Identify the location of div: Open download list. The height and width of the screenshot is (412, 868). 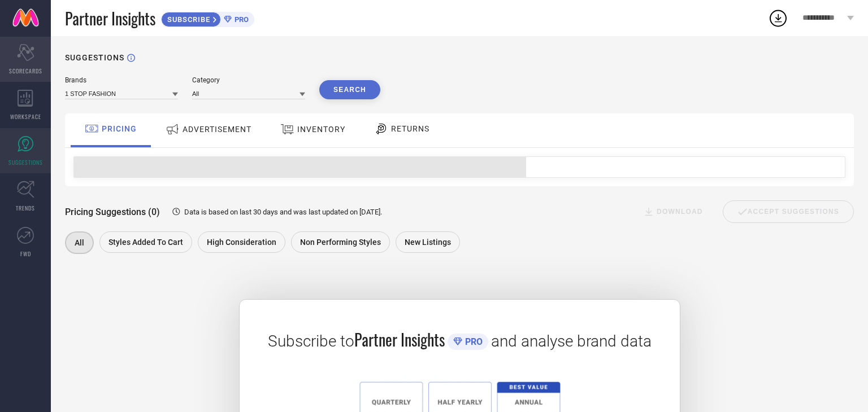
(778, 18).